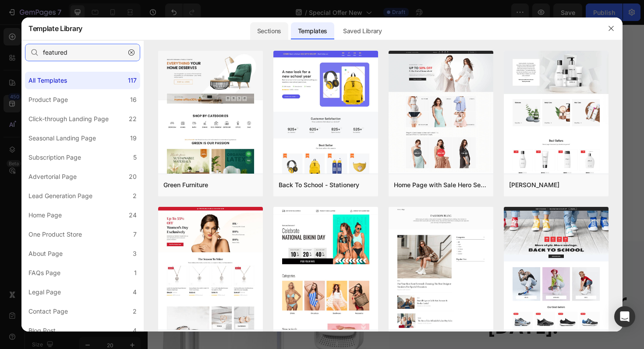 This screenshot has height=349, width=644. What do you see at coordinates (186, 185) in the screenshot?
I see `div: Green Furniture` at bounding box center [186, 185].